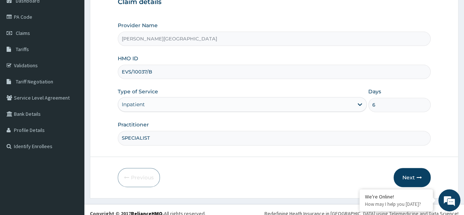  What do you see at coordinates (396, 196) in the screenshot?
I see `div: We're Online!` at bounding box center [396, 196].